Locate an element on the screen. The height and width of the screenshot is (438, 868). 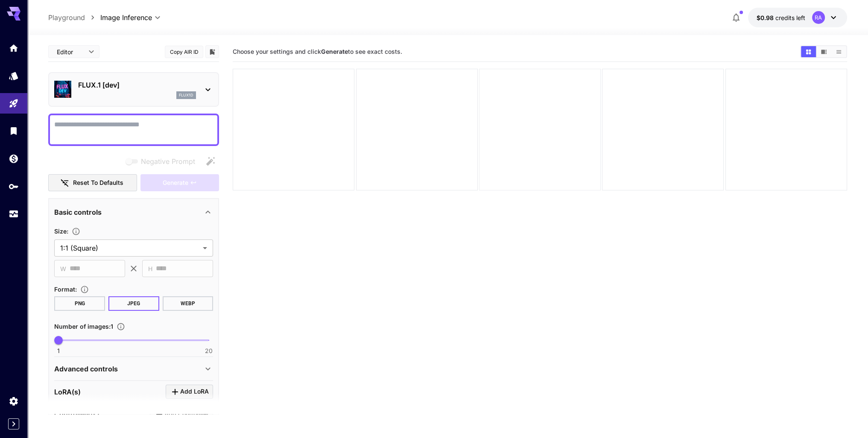
p: Advanced controls is located at coordinates (86, 369).